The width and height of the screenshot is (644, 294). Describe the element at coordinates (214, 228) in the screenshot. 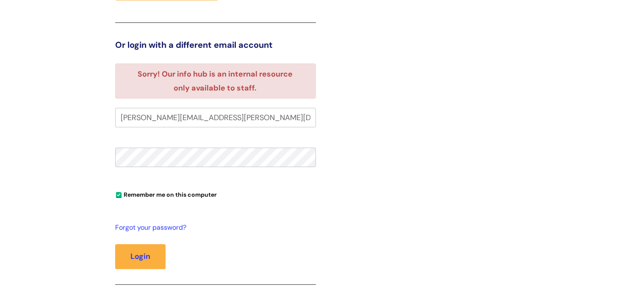

I see `a: Forgot your password?` at that location.